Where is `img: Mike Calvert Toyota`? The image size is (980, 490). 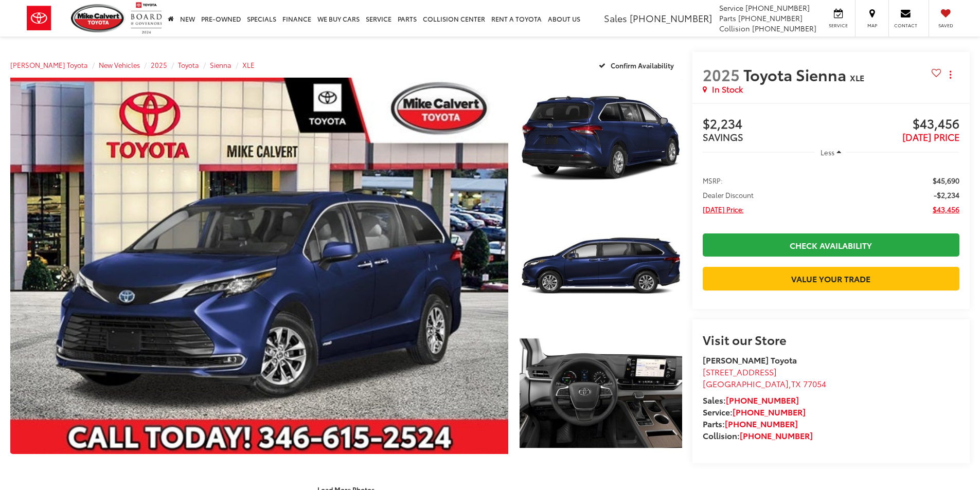
img: Mike Calvert Toyota is located at coordinates (98, 18).